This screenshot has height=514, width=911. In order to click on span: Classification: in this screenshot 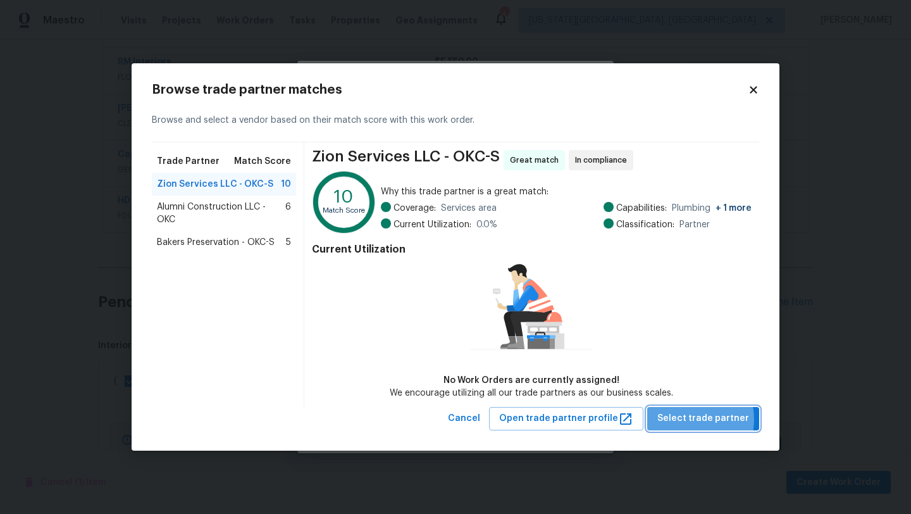, I will do `click(646, 225)`.